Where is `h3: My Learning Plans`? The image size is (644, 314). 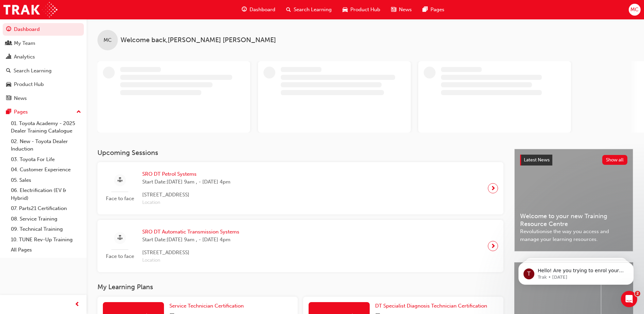 h3: My Learning Plans is located at coordinates (301, 287).